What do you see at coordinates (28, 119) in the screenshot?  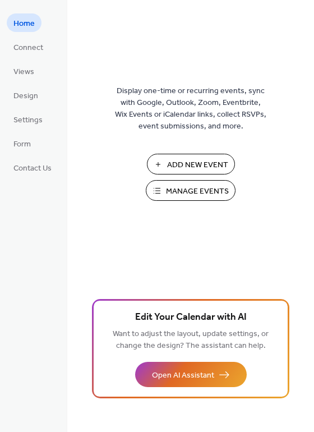 I see `a: Settings` at bounding box center [28, 119].